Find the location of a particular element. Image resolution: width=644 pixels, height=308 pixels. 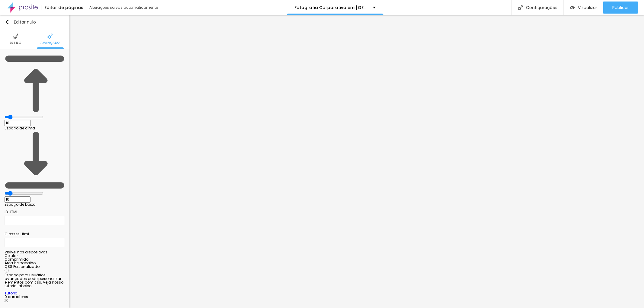

font: ID HTML is located at coordinates (11, 212).